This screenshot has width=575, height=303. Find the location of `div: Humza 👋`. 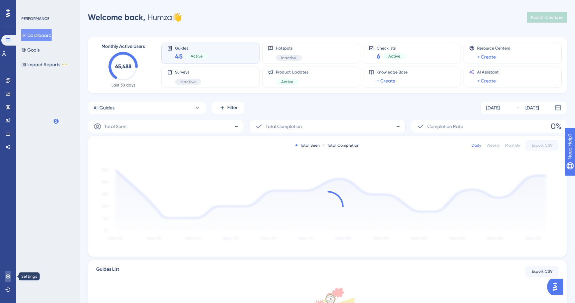

div: Humza 👋 is located at coordinates (135, 17).